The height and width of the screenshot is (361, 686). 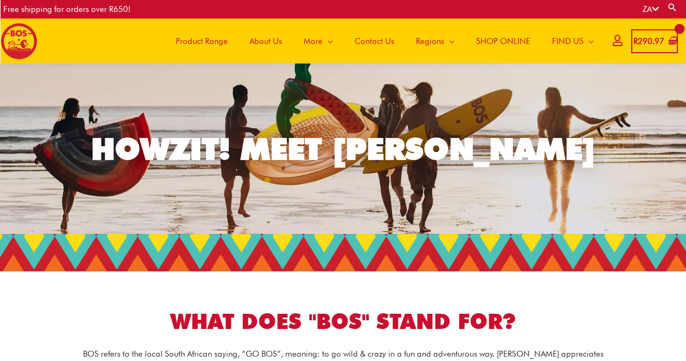 What do you see at coordinates (430, 41) in the screenshot?
I see `span: Regions` at bounding box center [430, 41].